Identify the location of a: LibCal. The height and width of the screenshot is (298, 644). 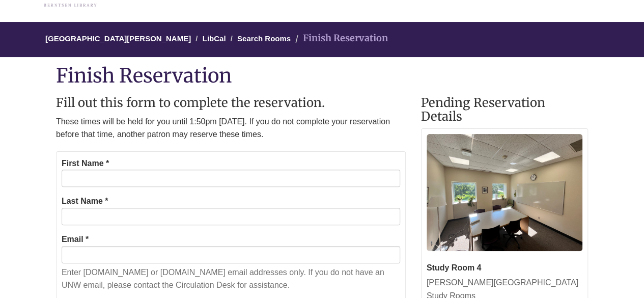
(214, 38).